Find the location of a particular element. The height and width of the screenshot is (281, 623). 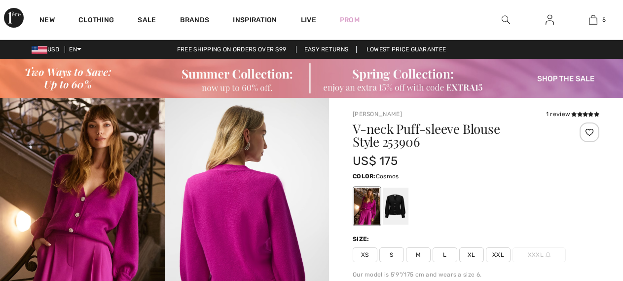

span: M is located at coordinates (418, 255).